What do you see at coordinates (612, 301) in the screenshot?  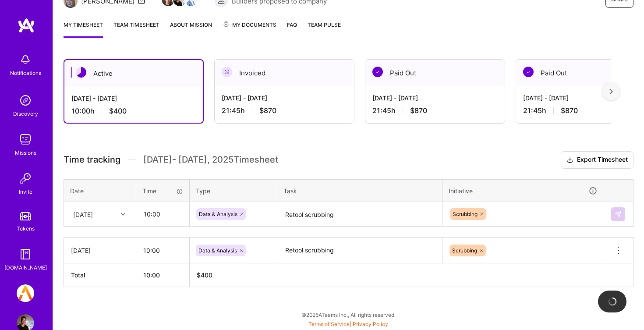 I see `img: loading` at bounding box center [612, 301].